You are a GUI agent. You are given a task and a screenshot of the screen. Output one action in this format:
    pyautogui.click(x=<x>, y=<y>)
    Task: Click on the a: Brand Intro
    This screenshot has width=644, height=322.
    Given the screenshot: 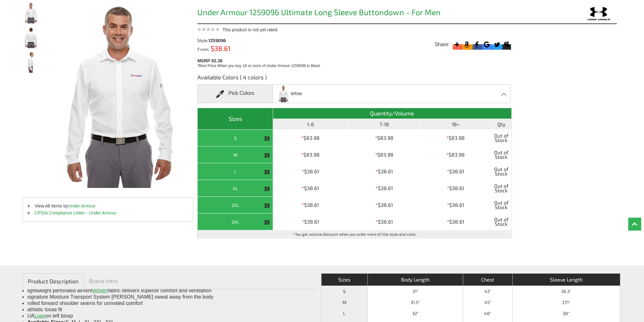 What is the action you would take?
    pyautogui.click(x=103, y=281)
    